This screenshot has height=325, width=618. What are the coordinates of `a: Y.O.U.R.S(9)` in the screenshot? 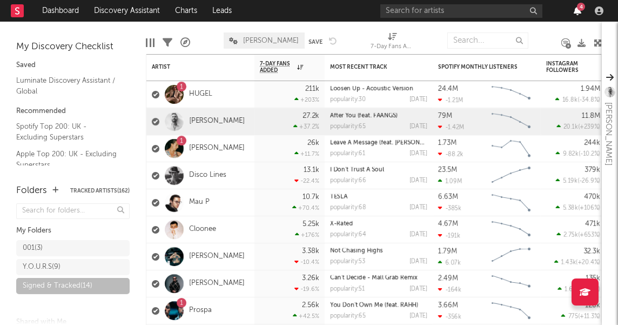 It's located at (73, 267).